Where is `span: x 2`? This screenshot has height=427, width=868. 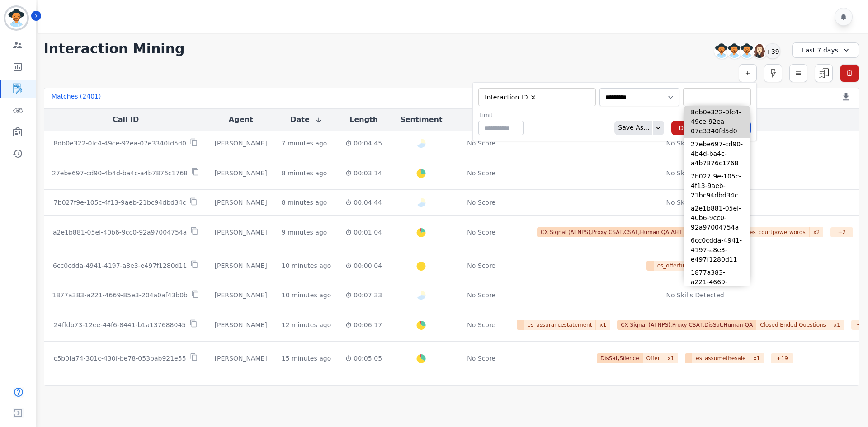
span: x 2 is located at coordinates (816, 232).